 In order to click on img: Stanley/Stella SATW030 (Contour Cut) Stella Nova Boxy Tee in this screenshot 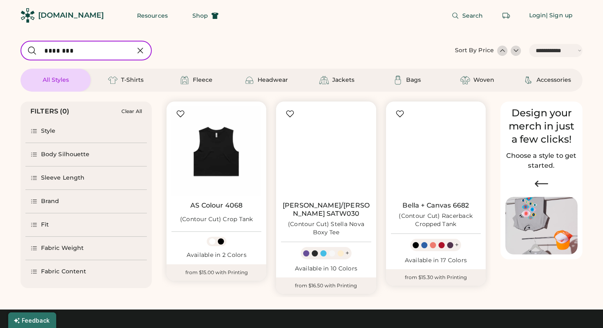, I will do `click(326, 151)`.